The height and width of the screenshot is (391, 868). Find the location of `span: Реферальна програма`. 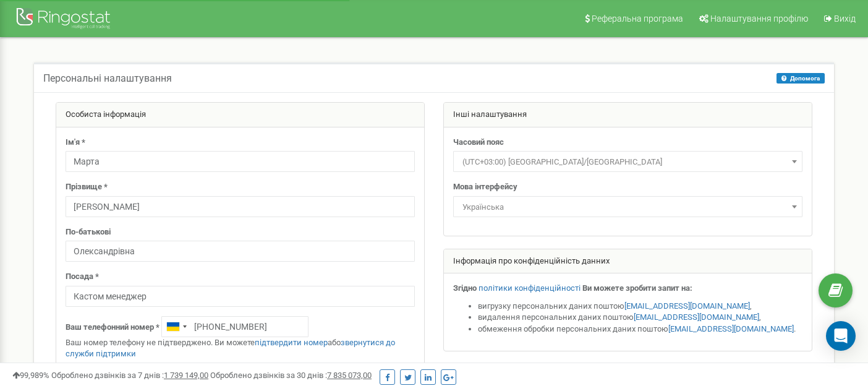

span: Реферальна програма is located at coordinates (637, 19).